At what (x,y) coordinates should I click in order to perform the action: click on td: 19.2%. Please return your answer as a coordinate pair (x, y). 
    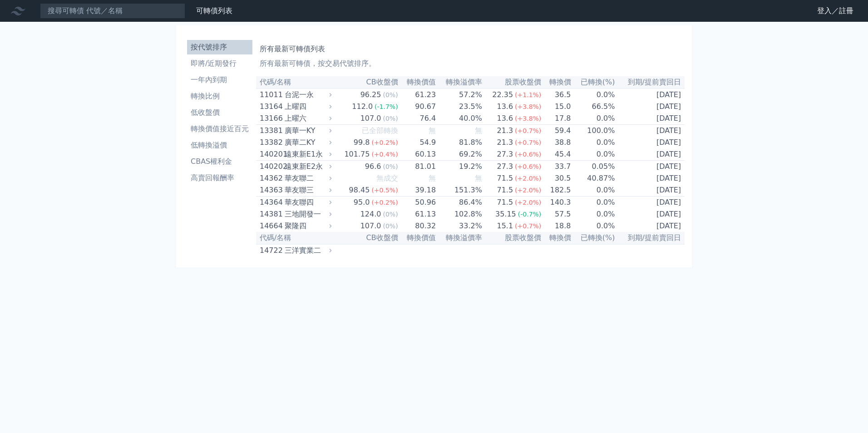
    Looking at the image, I should click on (459, 167).